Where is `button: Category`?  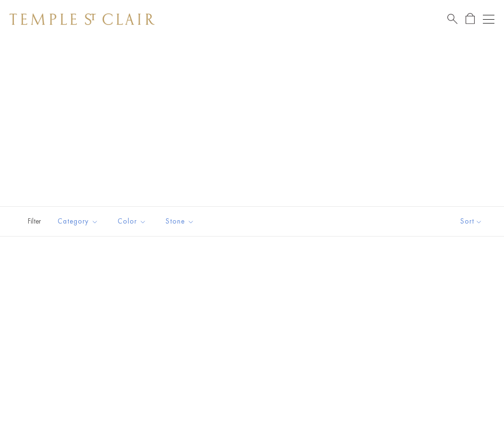 button: Category is located at coordinates (78, 221).